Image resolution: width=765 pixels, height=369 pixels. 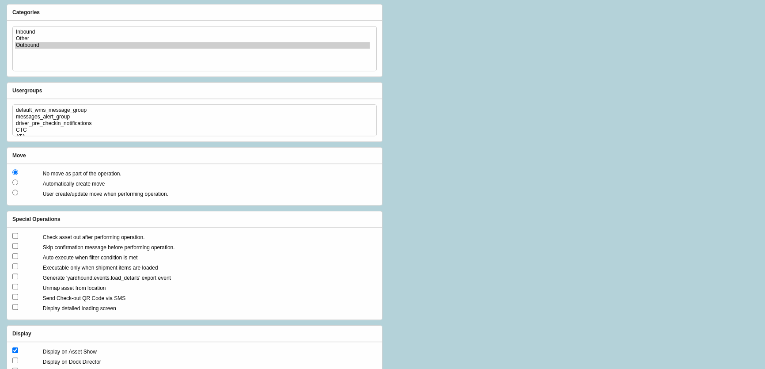 What do you see at coordinates (210, 288) in the screenshot?
I see `label: Unmap asset from location` at bounding box center [210, 288].